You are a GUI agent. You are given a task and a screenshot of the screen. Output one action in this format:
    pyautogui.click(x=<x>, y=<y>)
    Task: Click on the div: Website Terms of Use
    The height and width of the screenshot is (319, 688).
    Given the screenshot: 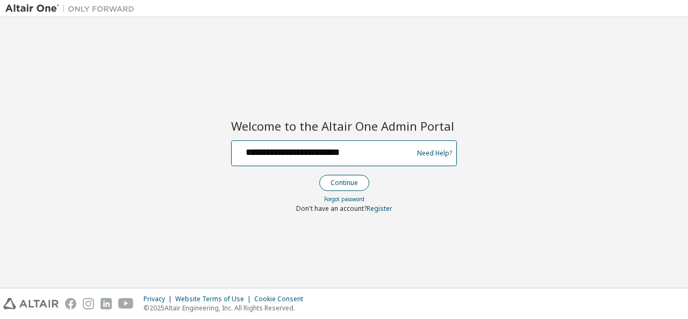 What is the action you would take?
    pyautogui.click(x=215, y=299)
    